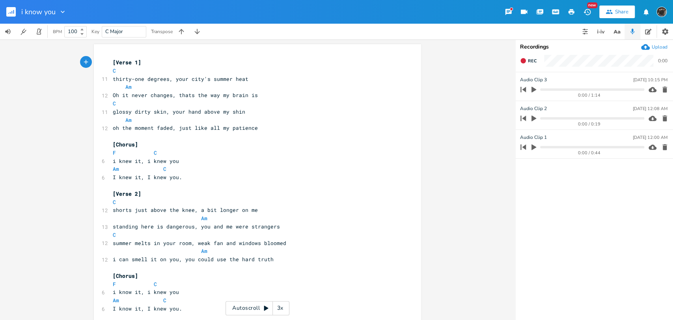  Describe the element at coordinates (532, 61) in the screenshot. I see `span: Rec` at that location.